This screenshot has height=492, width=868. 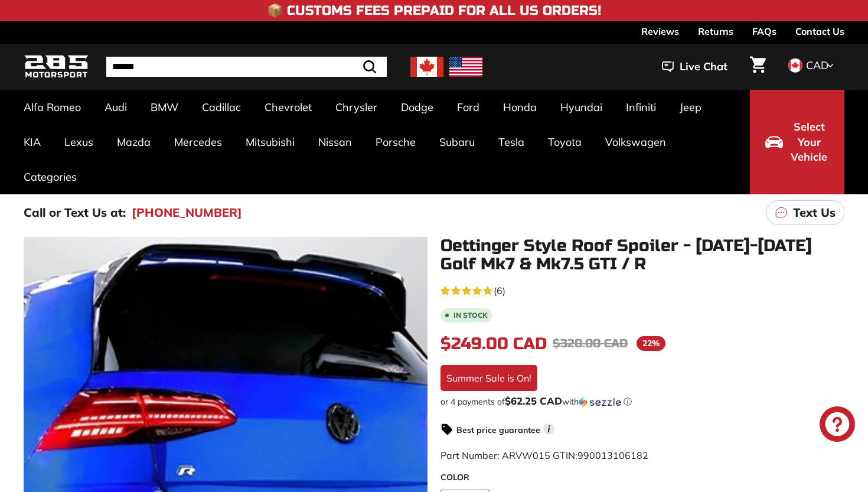 I want to click on a: Volkswagen, so click(x=635, y=141).